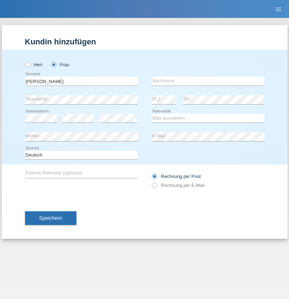  What do you see at coordinates (51, 218) in the screenshot?
I see `button: Speichern` at bounding box center [51, 218].